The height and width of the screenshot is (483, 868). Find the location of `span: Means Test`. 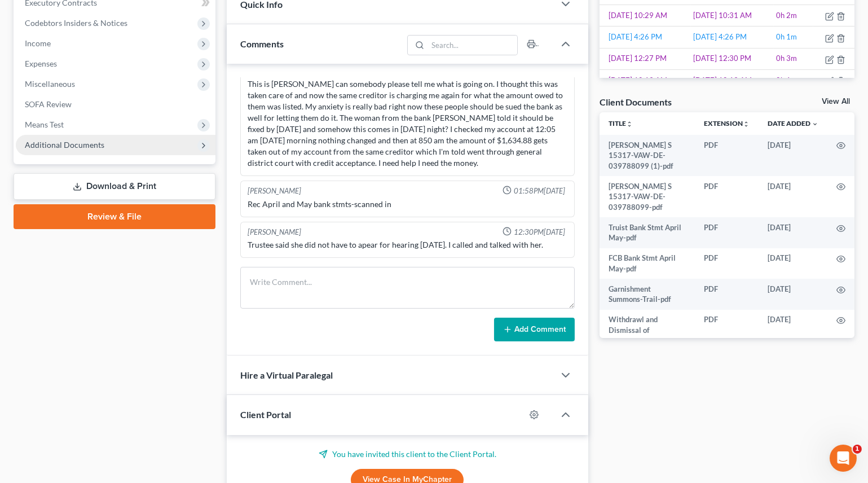

span: Means Test is located at coordinates (44, 124).